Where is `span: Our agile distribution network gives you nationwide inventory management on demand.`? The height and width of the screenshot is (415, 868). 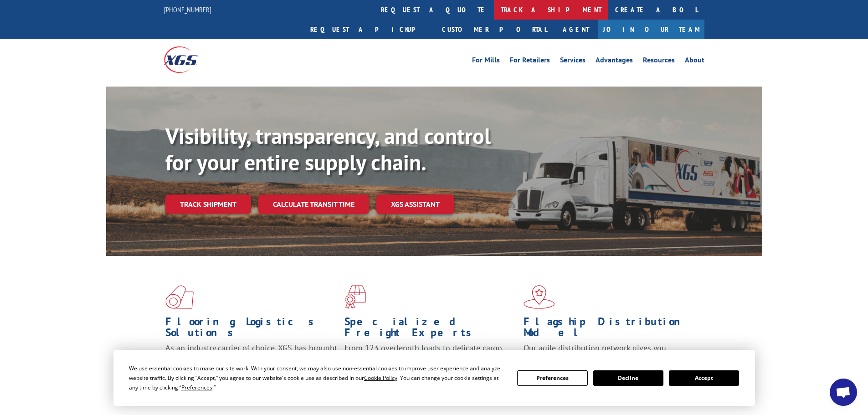
span: Our agile distribution network gives you nationwide inventory management on demand. is located at coordinates (607, 353).